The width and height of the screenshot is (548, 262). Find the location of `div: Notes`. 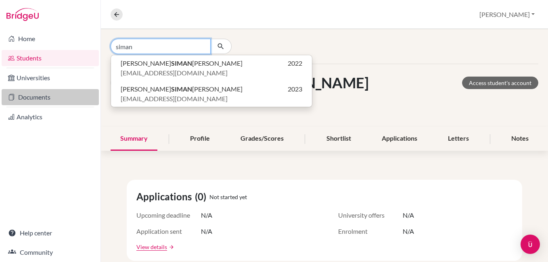

div: Notes is located at coordinates (520, 139).